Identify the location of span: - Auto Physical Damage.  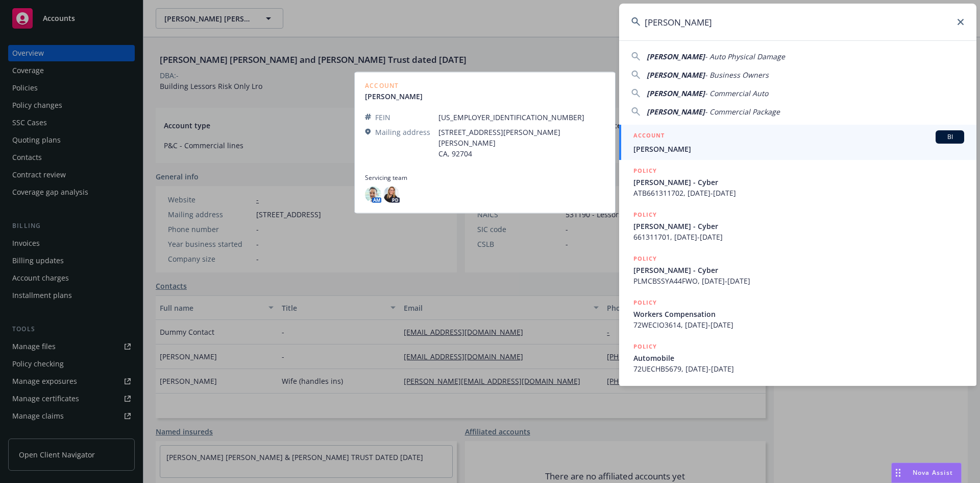
(745, 56).